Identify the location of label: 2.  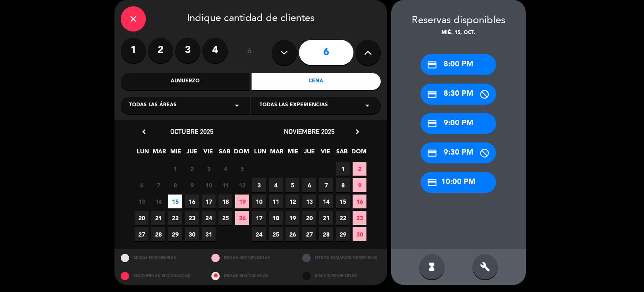
(161, 50).